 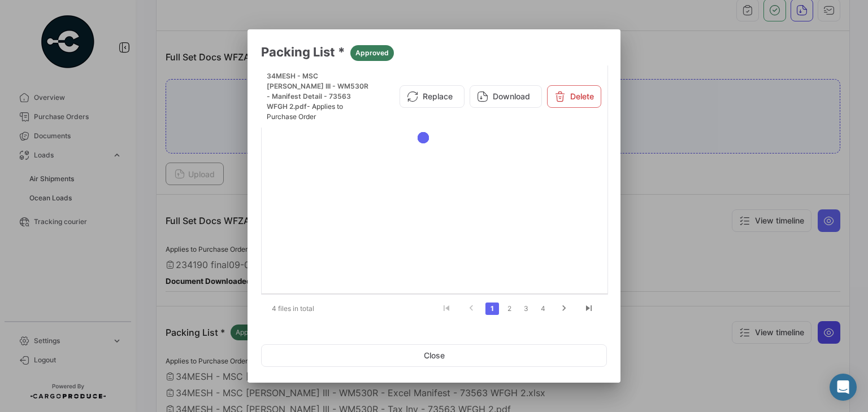 I want to click on div: Abrir Intercom Messenger, so click(x=843, y=387).